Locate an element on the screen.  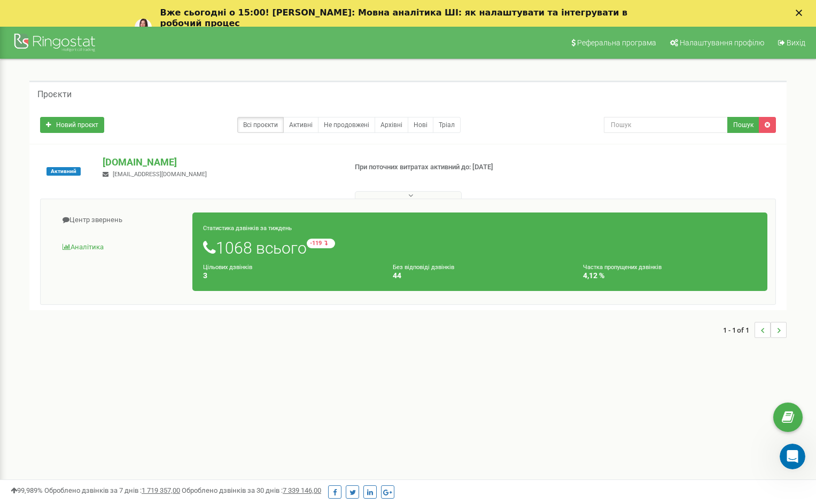
a: Вихід is located at coordinates (791, 43).